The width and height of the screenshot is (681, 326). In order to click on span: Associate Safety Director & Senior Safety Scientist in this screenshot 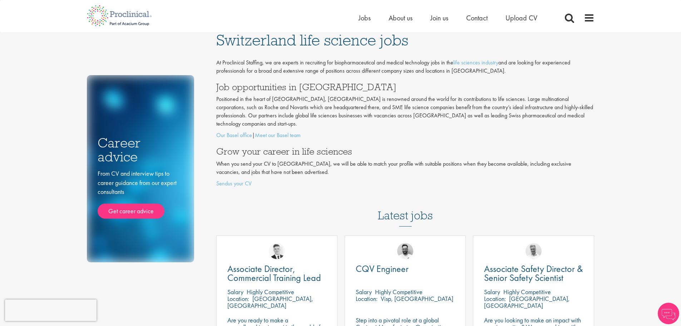, I will do `click(534, 273)`.